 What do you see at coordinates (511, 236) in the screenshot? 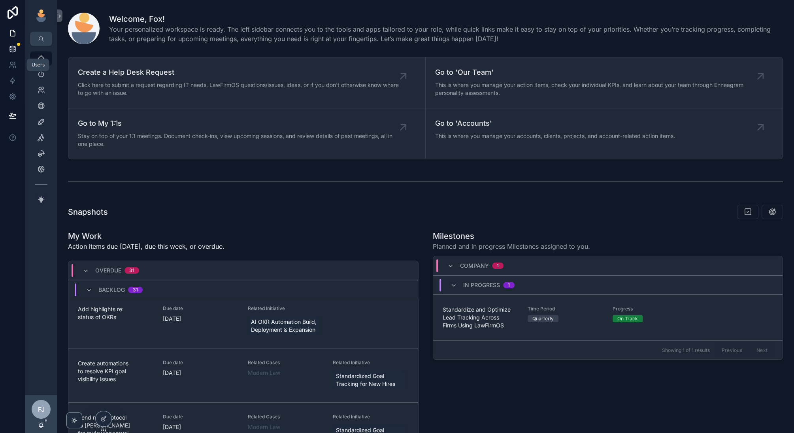
I see `h1: Milestones` at bounding box center [511, 236].